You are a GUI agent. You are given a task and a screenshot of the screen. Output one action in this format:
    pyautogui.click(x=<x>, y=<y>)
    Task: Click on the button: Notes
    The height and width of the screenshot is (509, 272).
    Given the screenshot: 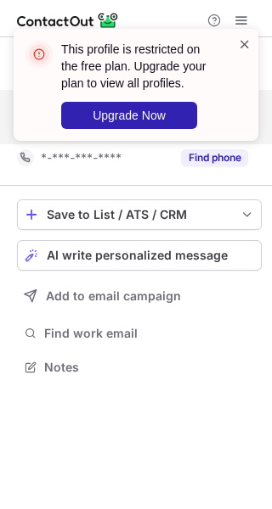 What is the action you would take?
    pyautogui.click(x=139, y=368)
    